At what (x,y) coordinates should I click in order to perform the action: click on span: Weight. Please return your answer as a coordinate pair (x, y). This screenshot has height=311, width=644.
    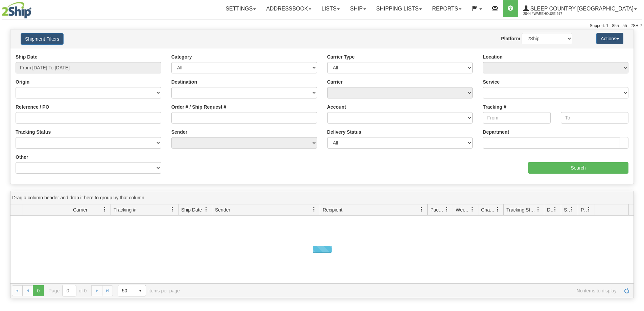
    Looking at the image, I should click on (463, 210).